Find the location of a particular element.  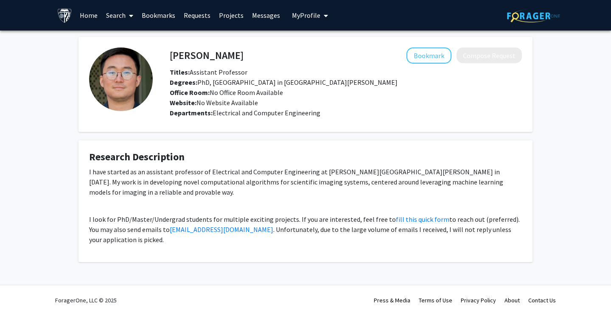

a: Home is located at coordinates (89, 15).